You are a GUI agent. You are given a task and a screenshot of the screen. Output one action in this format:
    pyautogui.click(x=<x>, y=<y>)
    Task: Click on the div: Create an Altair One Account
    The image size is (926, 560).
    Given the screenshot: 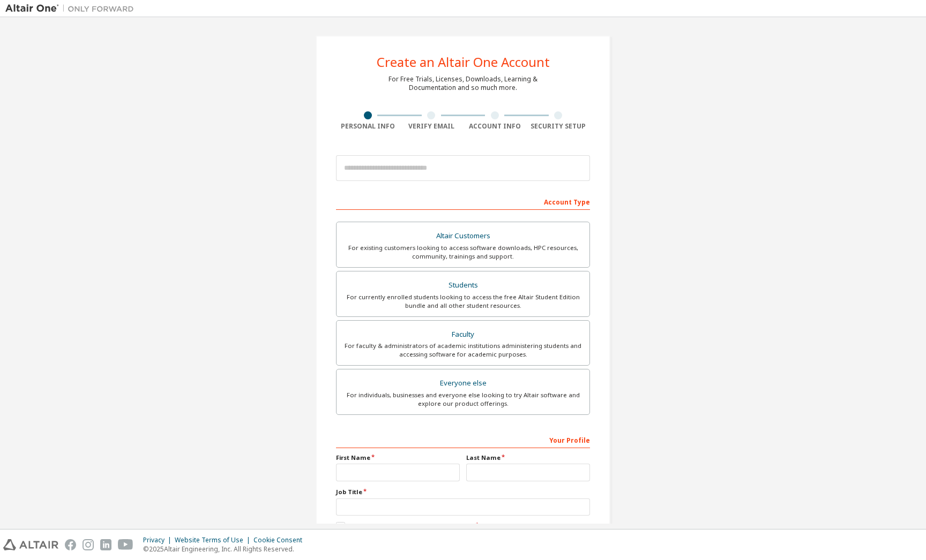 What is the action you would take?
    pyautogui.click(x=463, y=62)
    